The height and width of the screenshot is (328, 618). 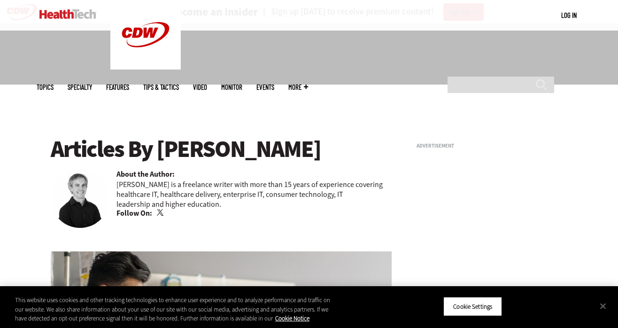 What do you see at coordinates (68, 14) in the screenshot?
I see `img: Home` at bounding box center [68, 14].